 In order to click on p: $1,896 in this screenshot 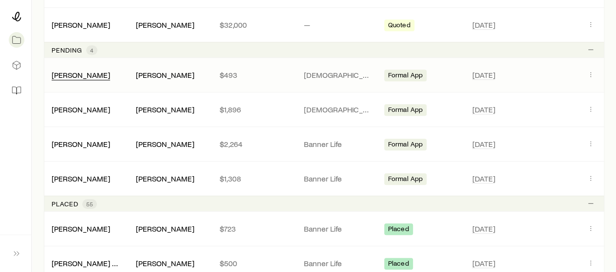, I will do `click(254, 109)`.